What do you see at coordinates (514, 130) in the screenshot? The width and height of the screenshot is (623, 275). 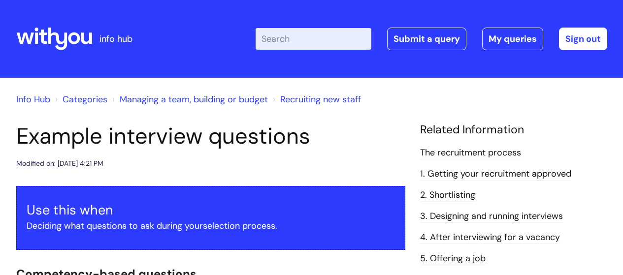 I see `h4: Related Information` at bounding box center [514, 130].